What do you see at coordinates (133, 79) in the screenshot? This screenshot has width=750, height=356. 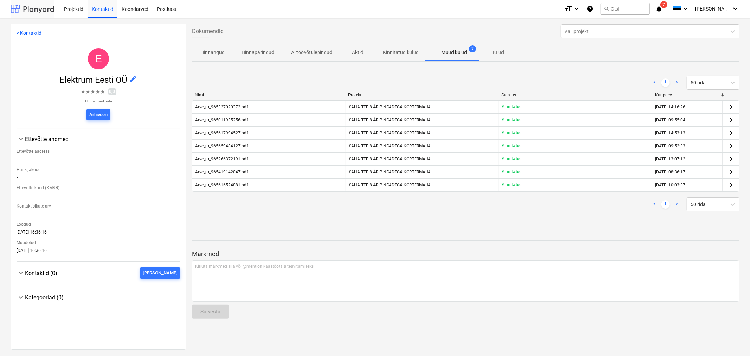 I see `span: edit` at bounding box center [133, 79].